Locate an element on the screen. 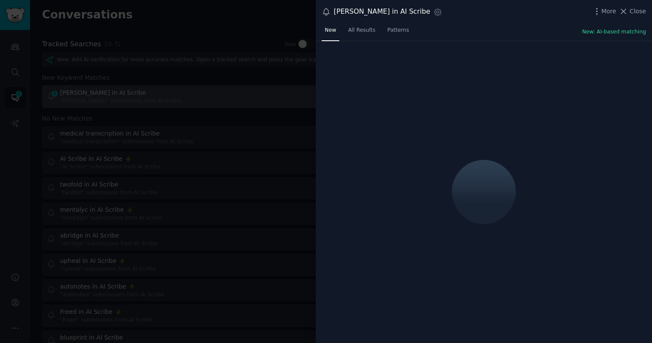 Image resolution: width=652 pixels, height=343 pixels. button: New: AI-based matching is located at coordinates (613, 32).